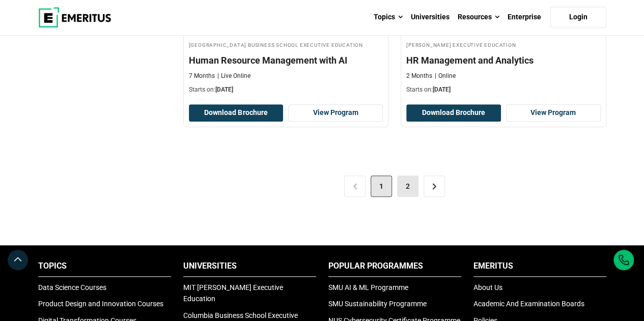 The image size is (644, 321). What do you see at coordinates (578, 17) in the screenshot?
I see `a: Login` at bounding box center [578, 17].